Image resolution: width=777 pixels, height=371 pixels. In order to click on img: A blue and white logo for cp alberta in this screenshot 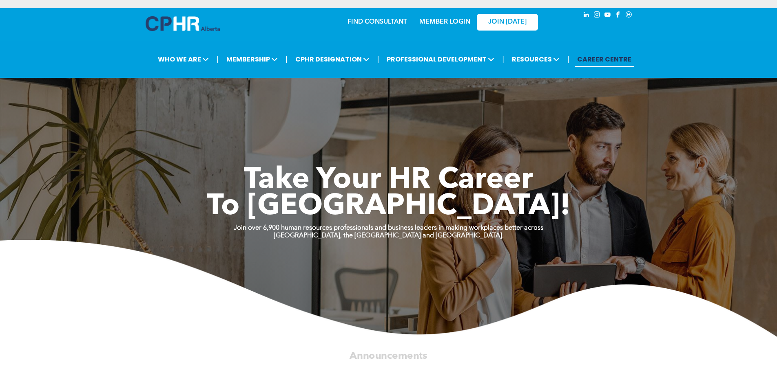, I will do `click(183, 24)`.